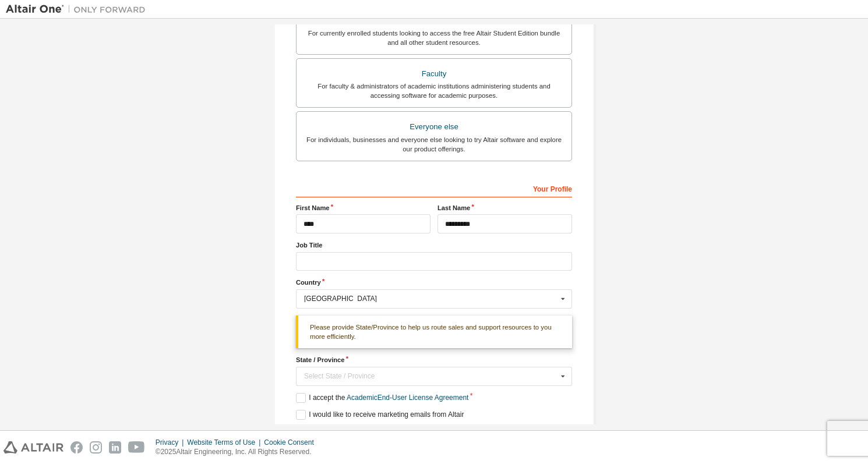 The height and width of the screenshot is (464, 868). What do you see at coordinates (434, 38) in the screenshot?
I see `div: For currently enrolled students looking to access the free Altair Student Edition bundle and all ...` at bounding box center [434, 38].